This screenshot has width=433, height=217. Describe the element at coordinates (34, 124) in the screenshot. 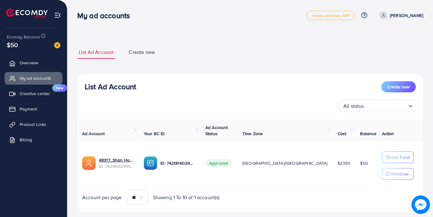

I see `a: Product Links` at that location.